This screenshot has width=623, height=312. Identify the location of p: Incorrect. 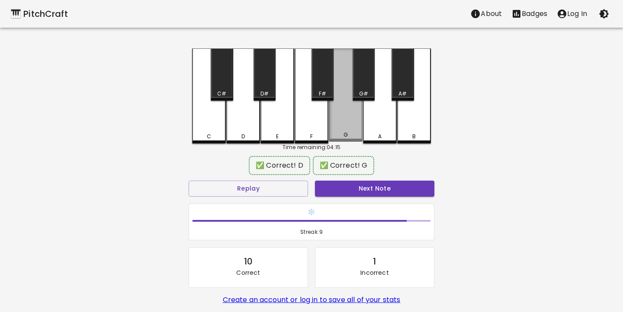
(374, 273).